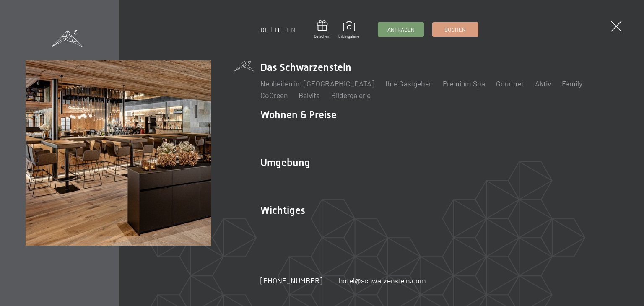 The image size is (644, 306). Describe the element at coordinates (322, 30) in the screenshot. I see `a: Gutschein` at that location.